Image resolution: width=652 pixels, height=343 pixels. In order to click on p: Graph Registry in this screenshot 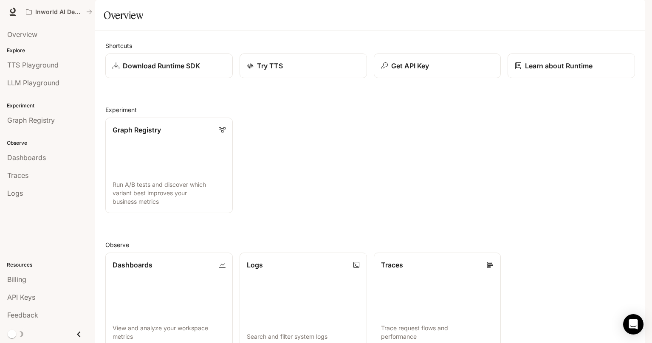, I will do `click(137, 130)`.